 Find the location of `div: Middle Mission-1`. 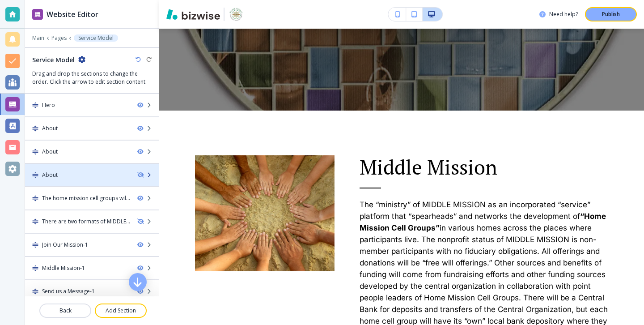

div: Middle Mission-1 is located at coordinates (64, 269).